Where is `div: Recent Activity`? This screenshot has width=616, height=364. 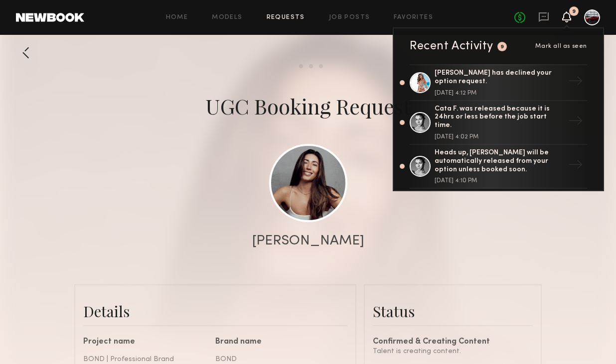
div: Recent Activity is located at coordinates (452, 46).